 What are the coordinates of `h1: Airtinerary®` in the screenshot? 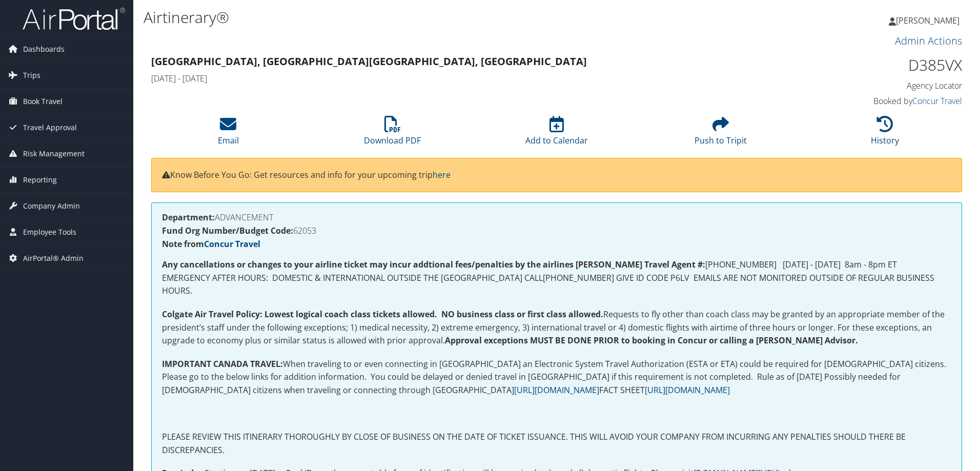 It's located at (418, 17).